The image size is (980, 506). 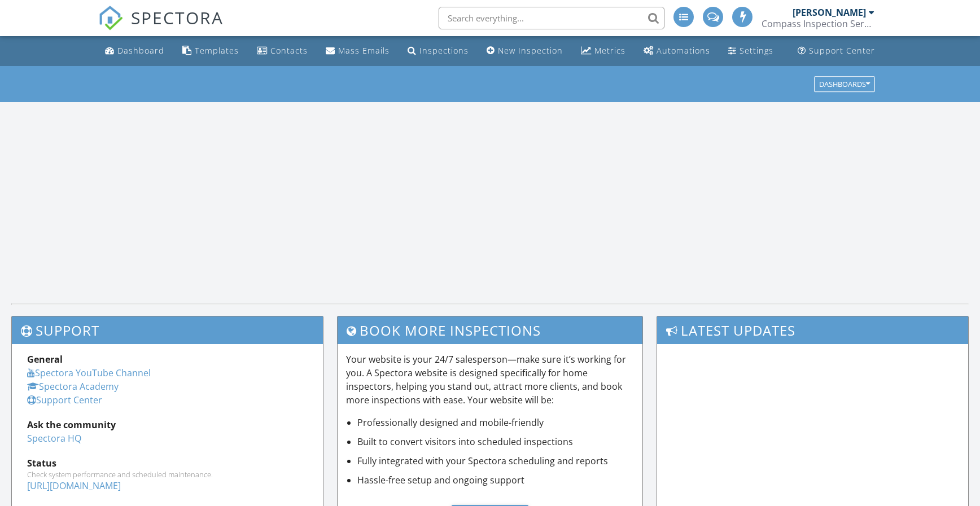 What do you see at coordinates (751, 51) in the screenshot?
I see `a: Settings` at bounding box center [751, 51].